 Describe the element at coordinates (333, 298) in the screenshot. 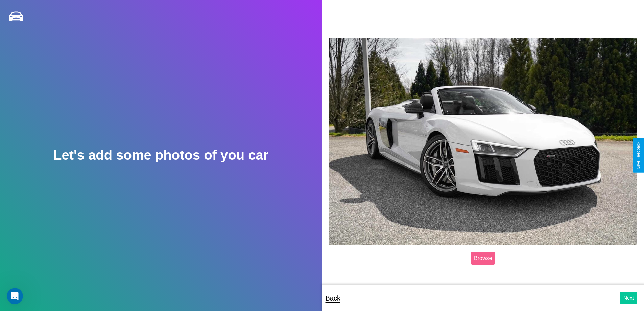

I see `p: Back` at that location.